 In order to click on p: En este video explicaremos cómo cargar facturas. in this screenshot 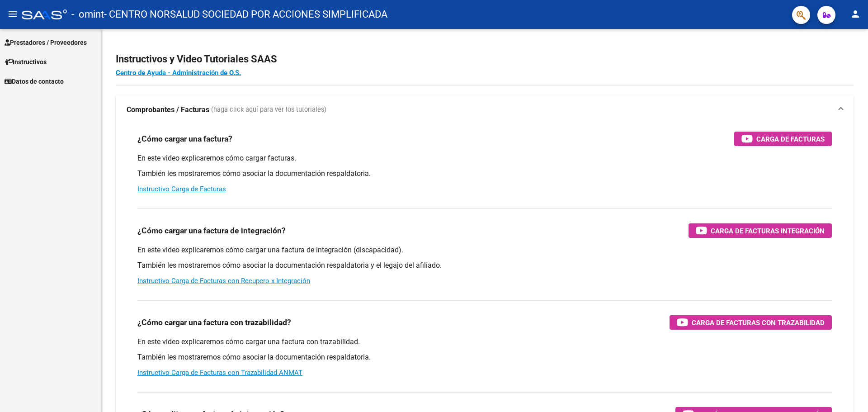, I will do `click(484, 158)`.